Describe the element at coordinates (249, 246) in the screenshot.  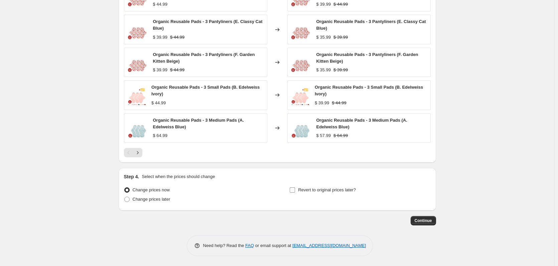
I see `a: FAQ` at that location.